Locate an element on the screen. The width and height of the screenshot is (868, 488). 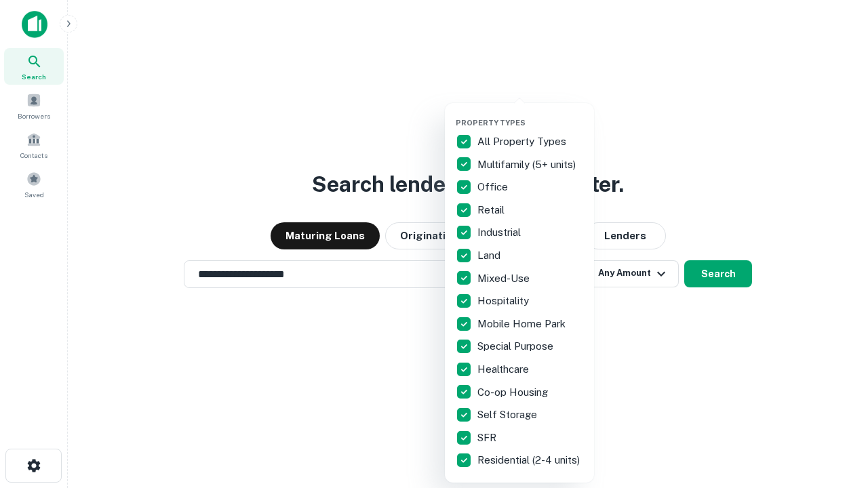
p: All Property Types is located at coordinates (523, 142).